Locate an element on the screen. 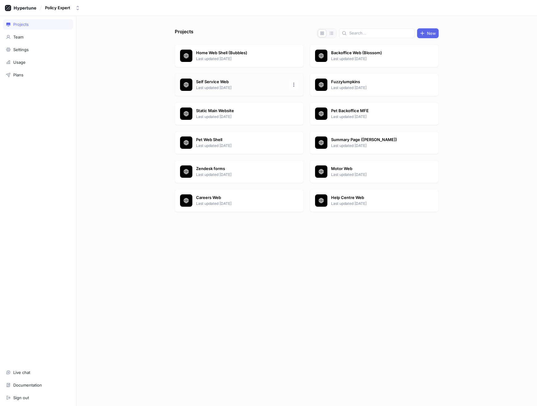  div: Live chat is located at coordinates (22, 373).